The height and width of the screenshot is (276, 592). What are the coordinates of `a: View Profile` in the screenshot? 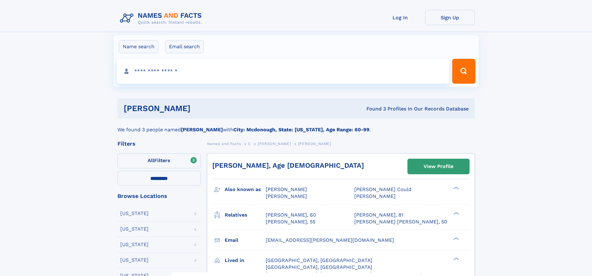 It's located at (439, 166).